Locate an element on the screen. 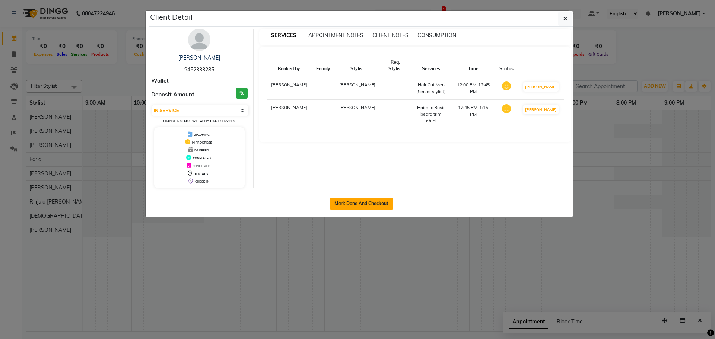 This screenshot has width=715, height=339. h3: ₹0 is located at coordinates (242, 93).